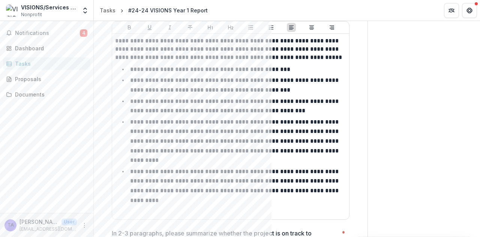 The image size is (480, 237). What do you see at coordinates (46, 79) in the screenshot?
I see `a: Proposals` at bounding box center [46, 79].